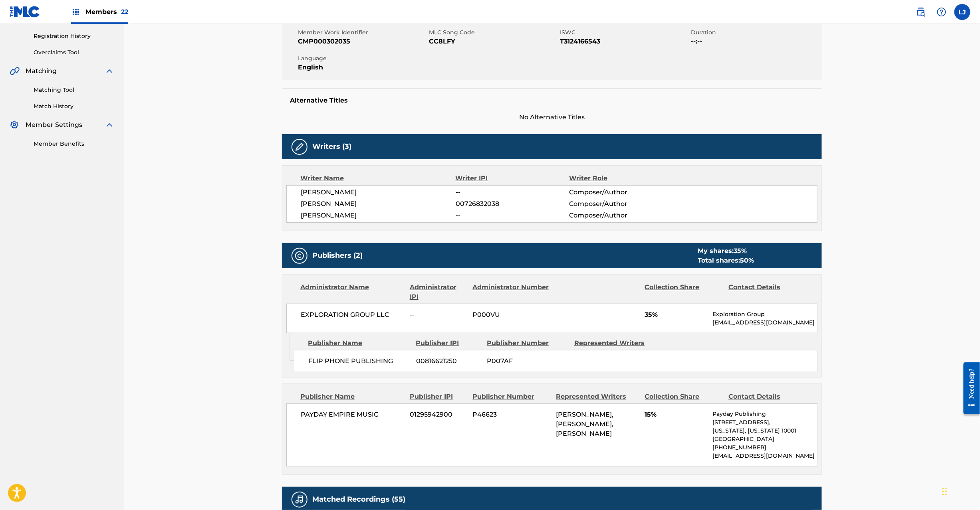 The width and height of the screenshot is (980, 510). Describe the element at coordinates (14, 27) in the screenshot. I see `div: Need help?` at that location.